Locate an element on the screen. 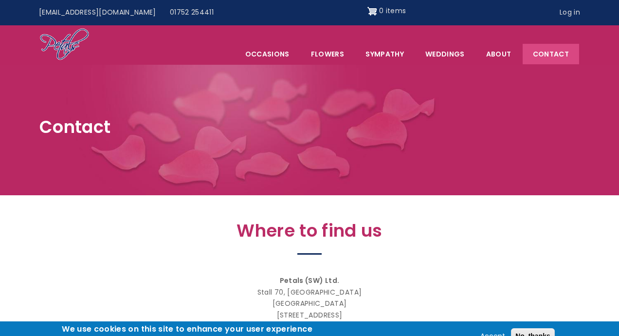 Image resolution: width=619 pixels, height=336 pixels. a: Log in is located at coordinates (570, 13).